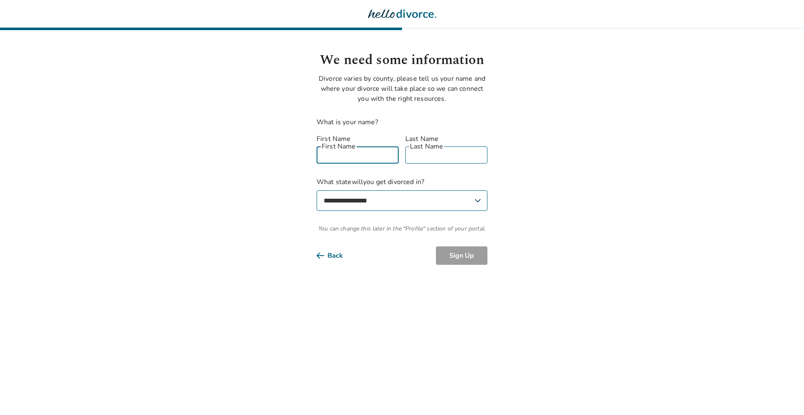 The height and width of the screenshot is (415, 804). Describe the element at coordinates (402, 89) in the screenshot. I see `p: Divorce varies by county, please tell us your name and where your divorce will take place so we c...` at that location.